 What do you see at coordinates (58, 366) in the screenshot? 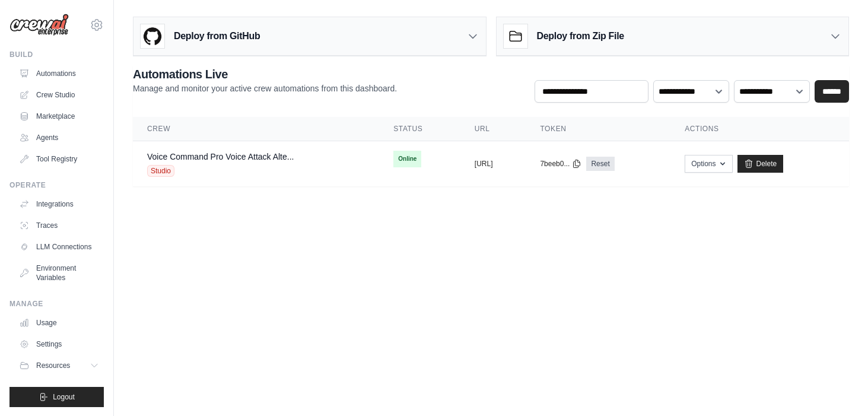
I see `button: Resources` at bounding box center [58, 366].